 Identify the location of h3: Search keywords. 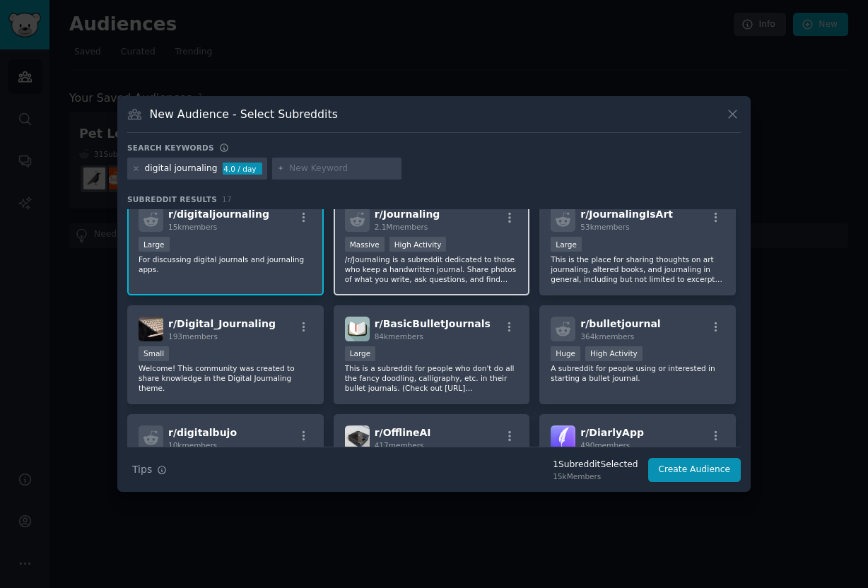
(170, 148).